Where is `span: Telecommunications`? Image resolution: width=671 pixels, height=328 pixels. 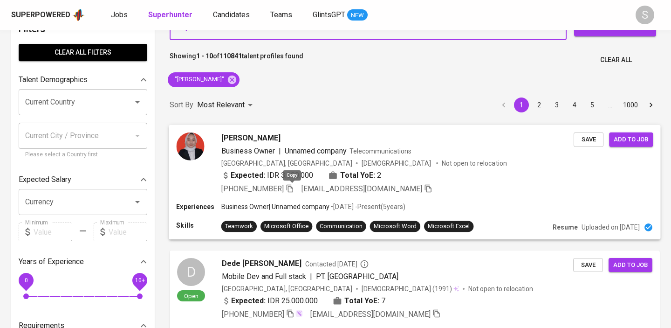
span: Telecommunications is located at coordinates (380, 151).